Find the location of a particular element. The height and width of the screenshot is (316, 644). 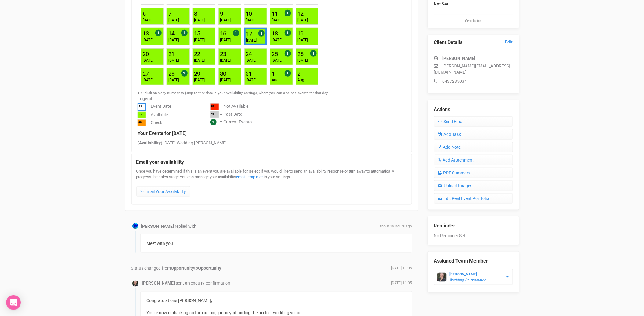

a: 1 is located at coordinates (274, 73).